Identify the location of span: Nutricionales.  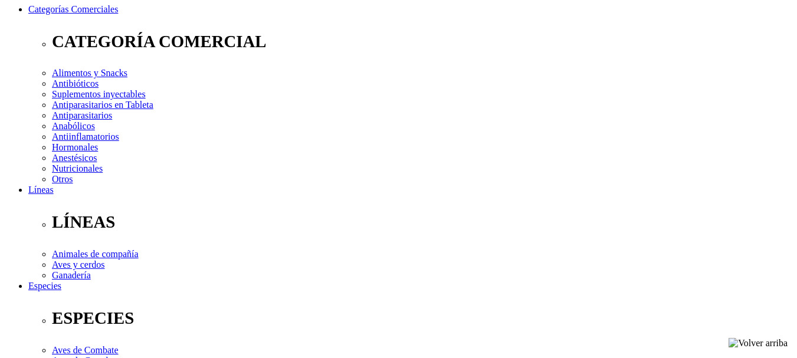
(77, 168).